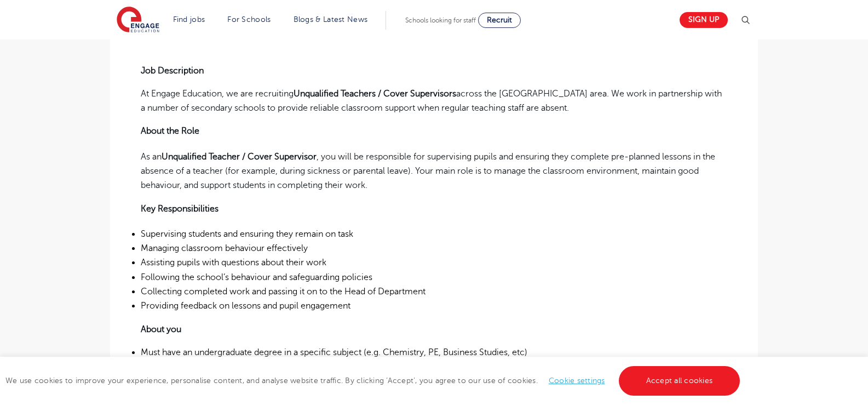 The height and width of the screenshot is (405, 868). Describe the element at coordinates (239, 157) in the screenshot. I see `strong: Unqualified Teacher / Cover Supervisor` at that location.